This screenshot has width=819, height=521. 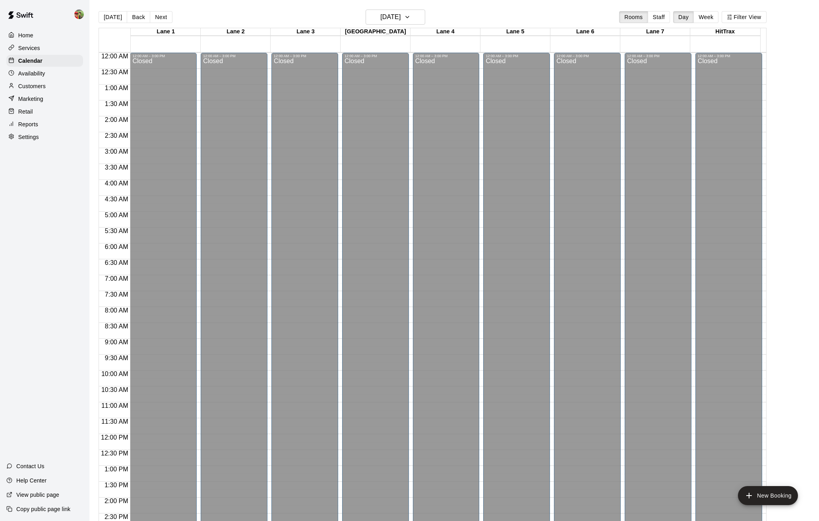 What do you see at coordinates (161, 17) in the screenshot?
I see `button: Next` at bounding box center [161, 17].